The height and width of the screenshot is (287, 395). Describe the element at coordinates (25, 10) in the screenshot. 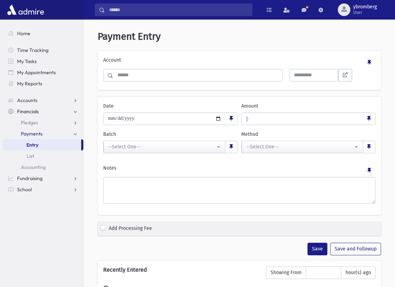

I see `img: AdmirePro` at that location.